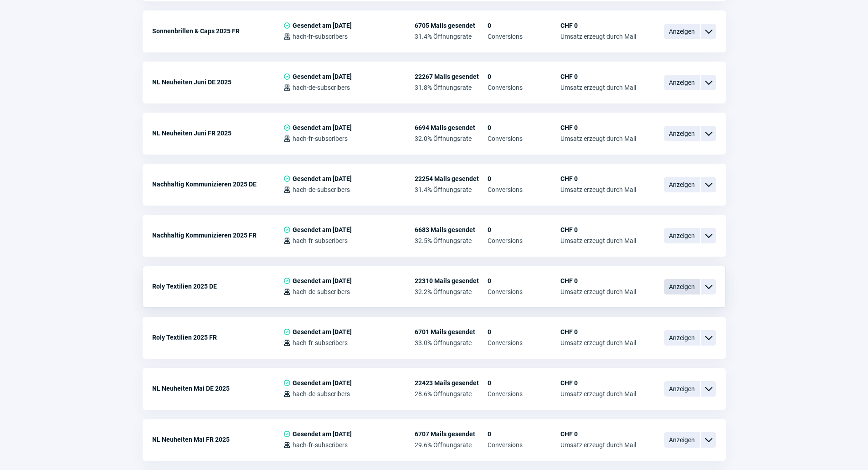 This screenshot has height=470, width=868. Describe the element at coordinates (451, 179) in the screenshot. I see `span: 22254 Mails gesendet` at that location.